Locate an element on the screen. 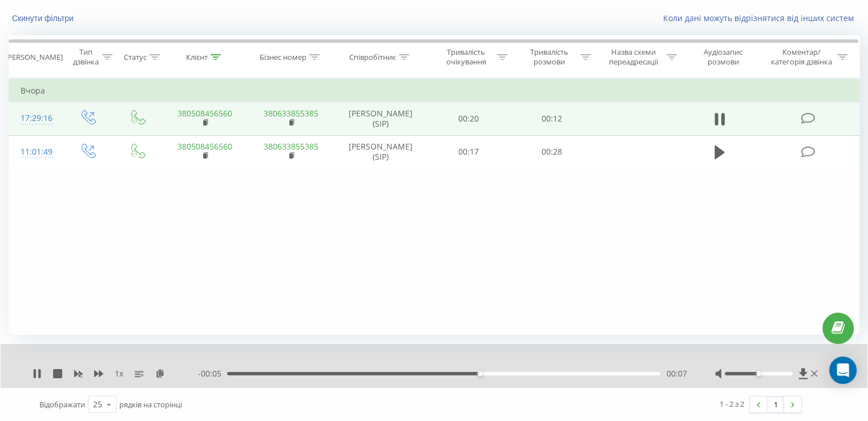 This screenshot has height=421, width=868. div: Open Intercom Messenger is located at coordinates (843, 370).